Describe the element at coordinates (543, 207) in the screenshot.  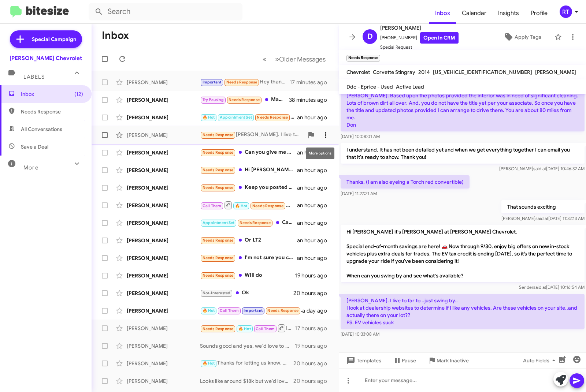
I see `p: That sounds exciting` at that location.